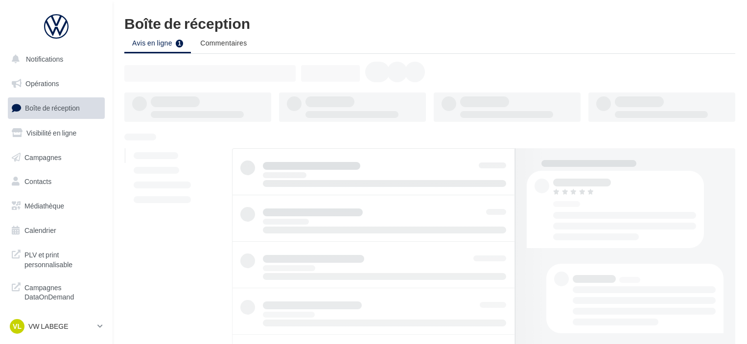  What do you see at coordinates (54, 59) in the screenshot?
I see `button: Notifications` at bounding box center [54, 59].